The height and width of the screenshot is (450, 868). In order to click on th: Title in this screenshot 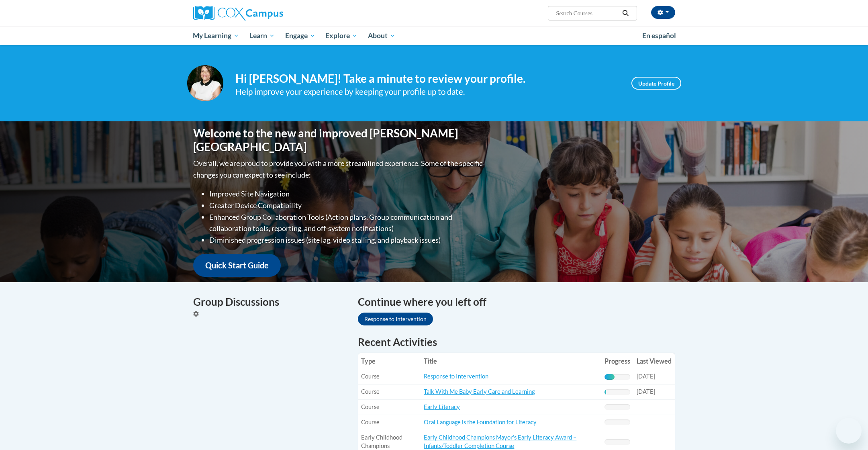, I will do `click(511, 361)`.